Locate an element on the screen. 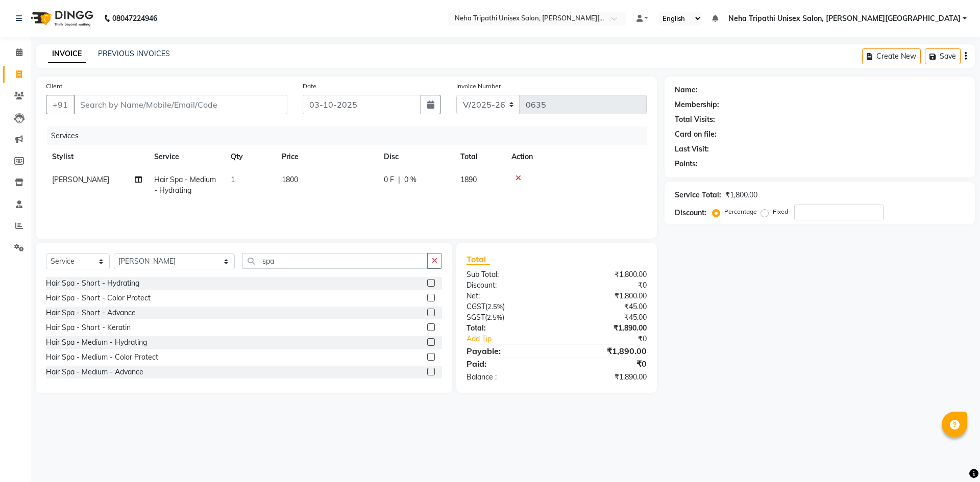 The image size is (980, 482). label: Invoice Number is located at coordinates (478, 86).